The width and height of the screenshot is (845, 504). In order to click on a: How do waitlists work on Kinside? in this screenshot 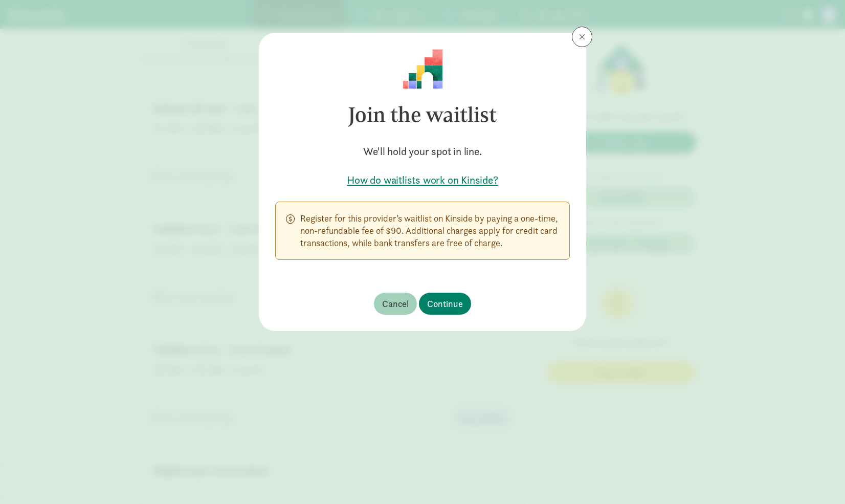, I will do `click(423, 180)`.